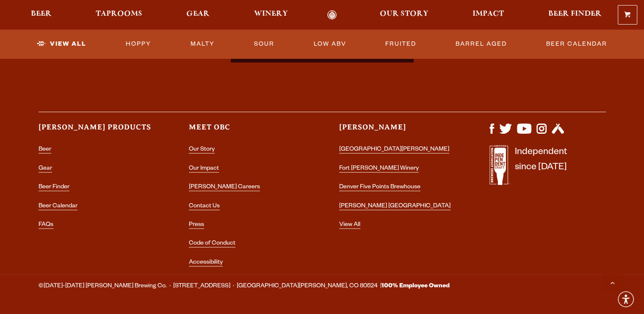 The height and width of the screenshot is (314, 644). I want to click on span: Beer Finder, so click(574, 14).